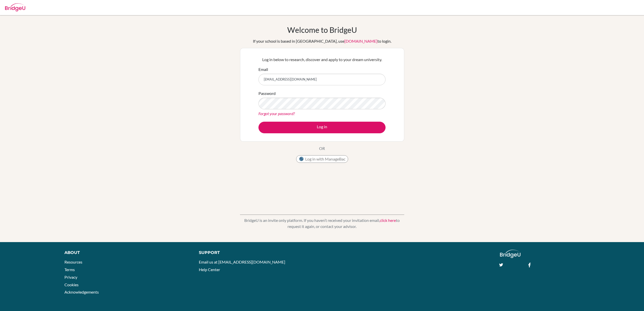  Describe the element at coordinates (73, 261) in the screenshot. I see `a: Resources` at that location.